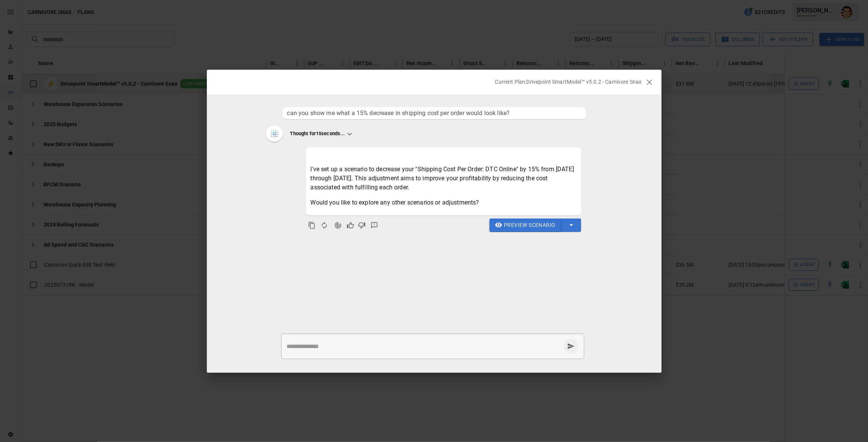  Describe the element at coordinates (529, 225) in the screenshot. I see `span: Preview Scenario` at that location.